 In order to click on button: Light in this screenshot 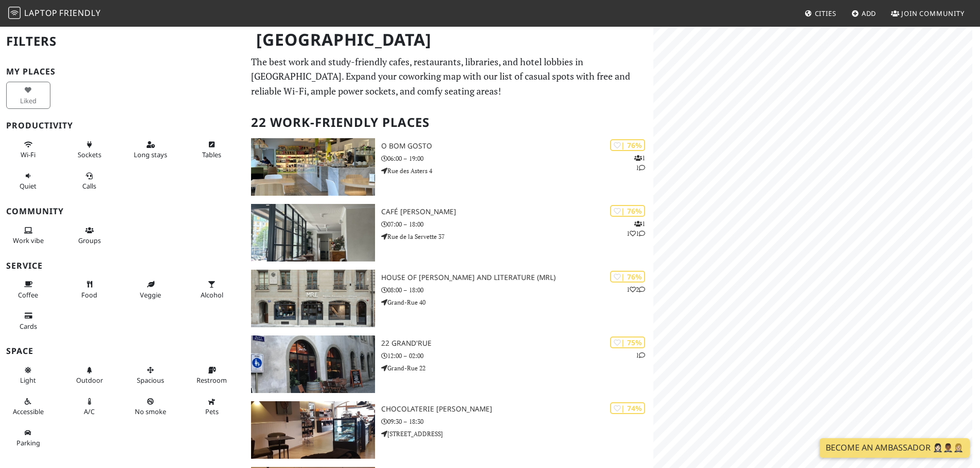, I will do `click(28, 375)`.